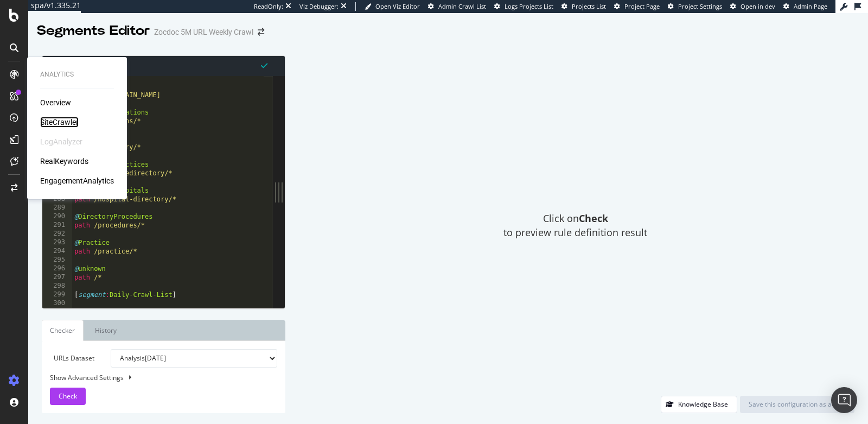  I want to click on button: Save this configuration as active, so click(797, 405).